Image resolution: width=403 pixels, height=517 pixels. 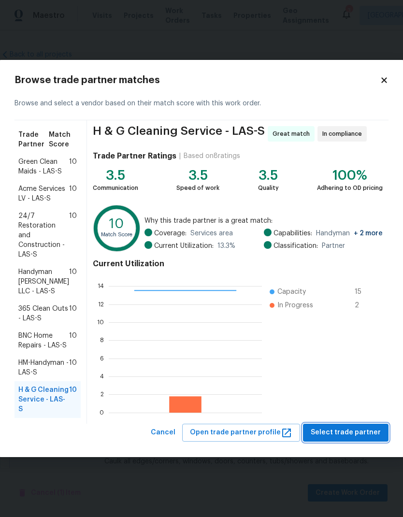 I want to click on span: Services area, so click(x=212, y=234).